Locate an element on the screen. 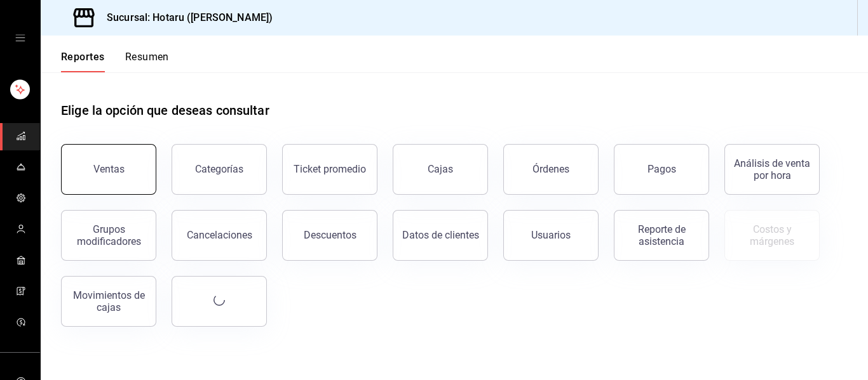  button: open drawer is located at coordinates (20, 38).